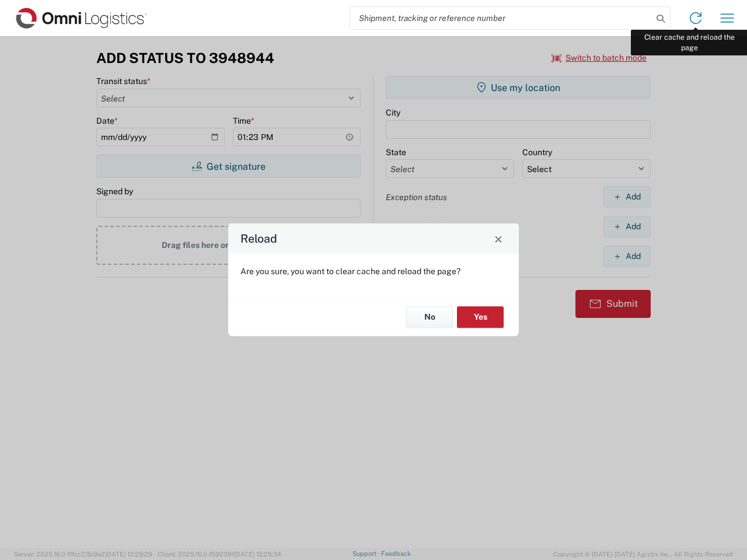 The height and width of the screenshot is (560, 747). I want to click on button: Yes, so click(481, 317).